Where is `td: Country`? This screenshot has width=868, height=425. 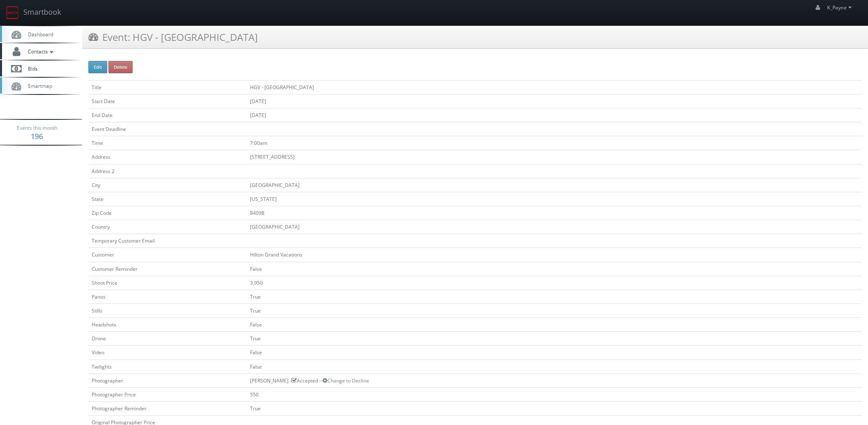 td: Country is located at coordinates (167, 227).